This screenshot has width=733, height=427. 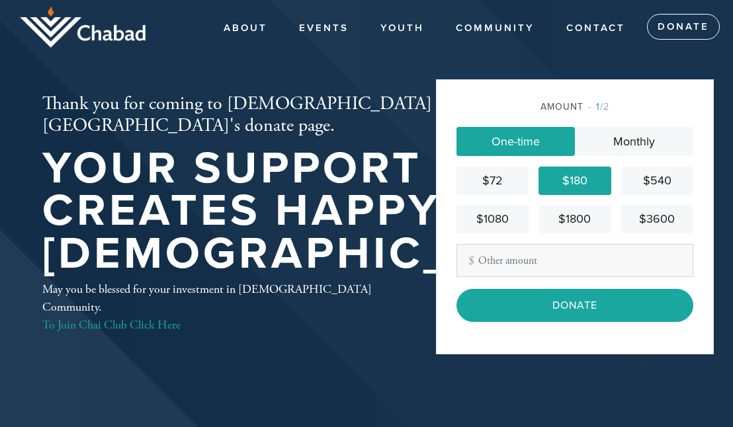 What do you see at coordinates (657, 219) in the screenshot?
I see `div: $3600` at bounding box center [657, 219].